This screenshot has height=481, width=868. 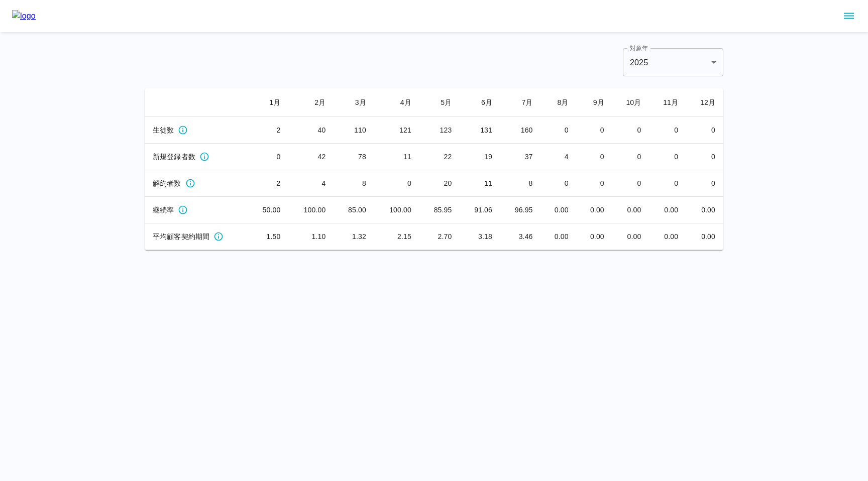 What do you see at coordinates (311, 102) in the screenshot?
I see `th: 2 月` at bounding box center [311, 102].